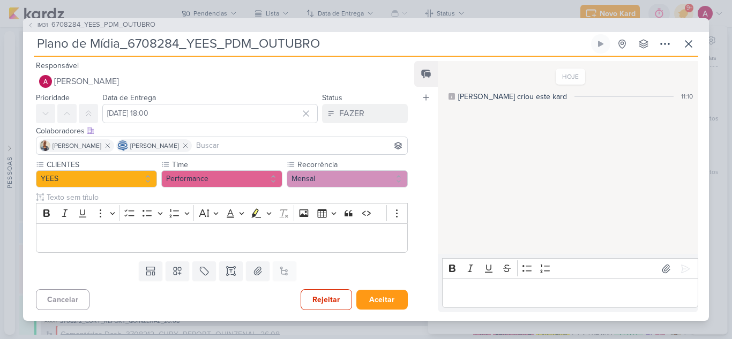  Describe the element at coordinates (129, 98) in the screenshot. I see `label: Data de Entrega` at that location.